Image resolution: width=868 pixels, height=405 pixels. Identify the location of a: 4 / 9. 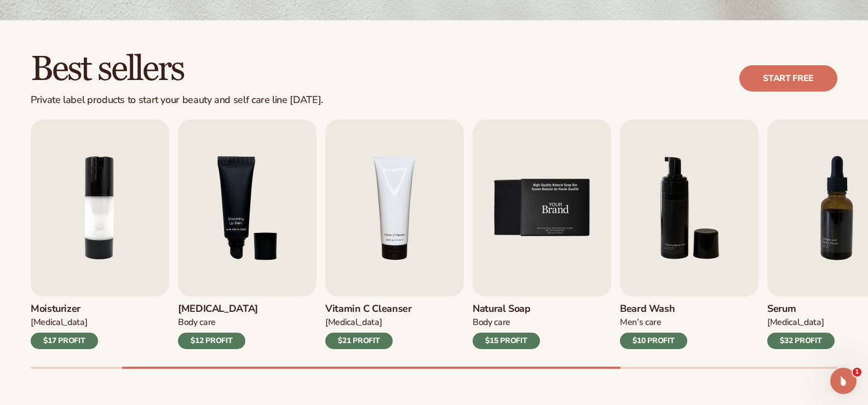
(394, 234).